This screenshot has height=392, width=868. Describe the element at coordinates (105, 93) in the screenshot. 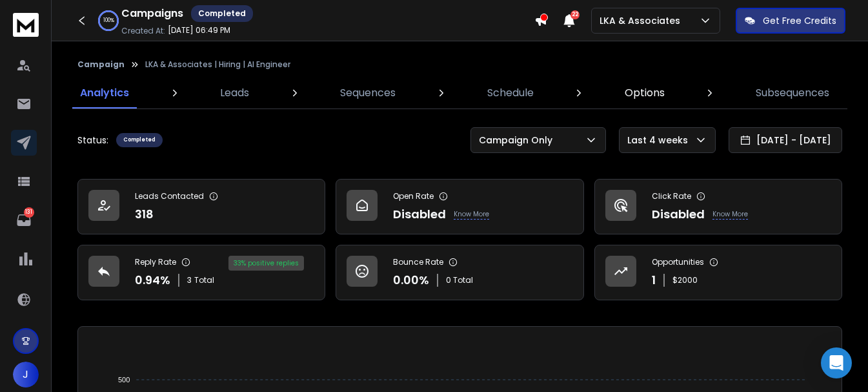

I see `p: Analytics` at that location.